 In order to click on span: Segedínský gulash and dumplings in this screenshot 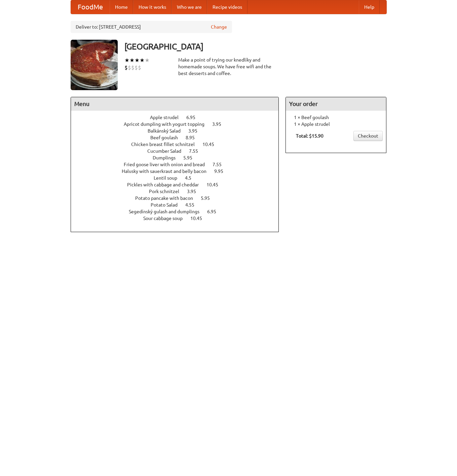, I will do `click(167, 212)`.